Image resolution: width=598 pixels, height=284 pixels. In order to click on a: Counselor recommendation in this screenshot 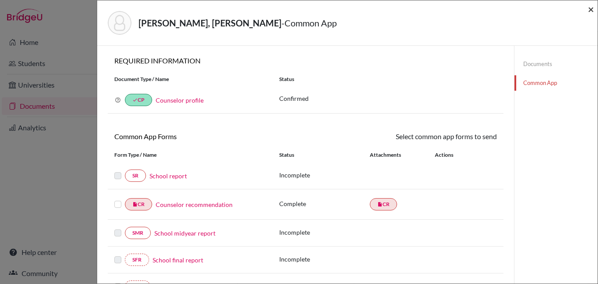, I will do `click(194, 204)`.